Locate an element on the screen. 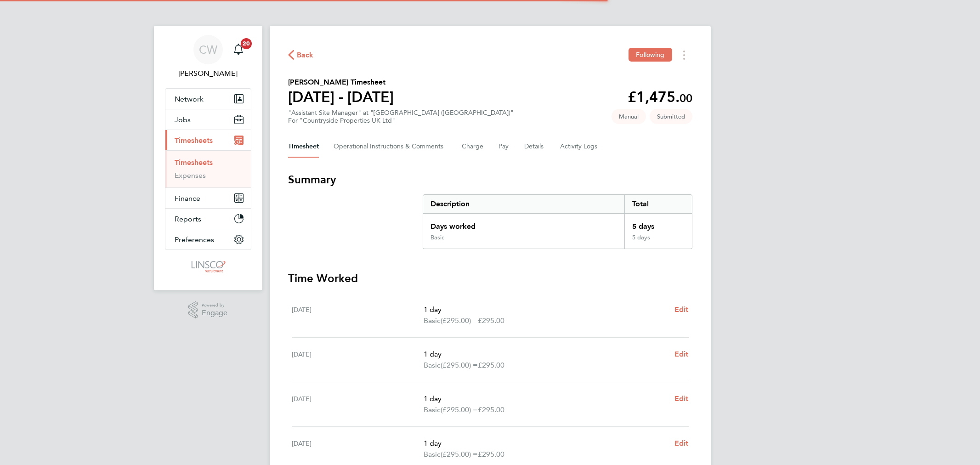 This screenshot has width=980, height=465. span: Back is located at coordinates (305, 55).